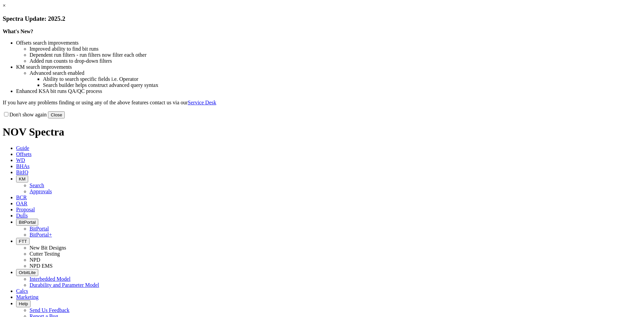  I want to click on a: Durability and Parameter Model, so click(65, 285).